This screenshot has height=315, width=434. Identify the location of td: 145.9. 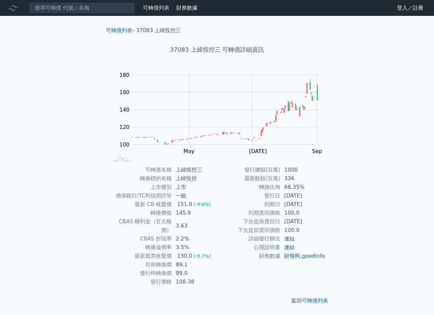
(194, 213).